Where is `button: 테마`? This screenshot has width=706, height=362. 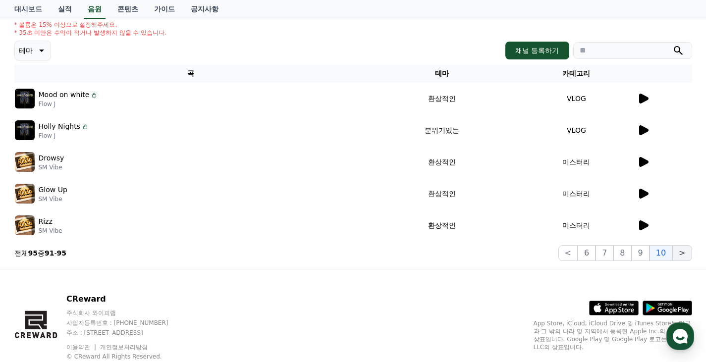
button: 테마 is located at coordinates (33, 51).